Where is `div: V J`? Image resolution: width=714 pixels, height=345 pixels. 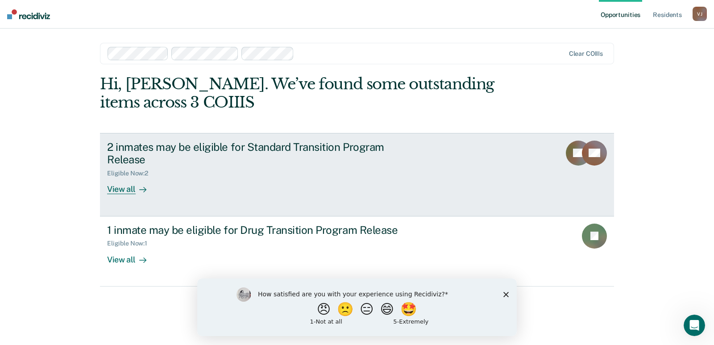 div: V J is located at coordinates (700, 14).